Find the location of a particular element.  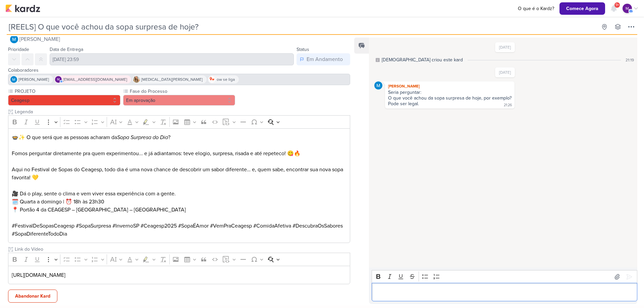

a: O que é o Kardz? is located at coordinates (536, 8).